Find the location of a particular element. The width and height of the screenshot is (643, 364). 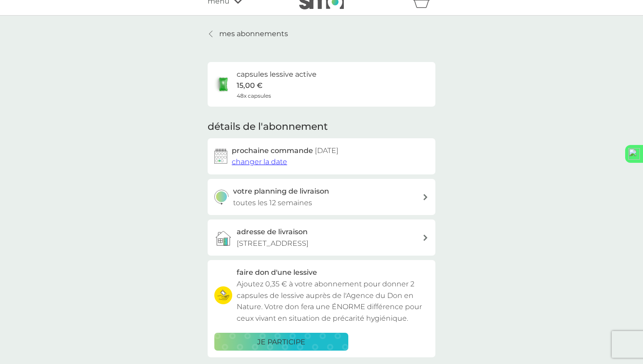

button: je participe is located at coordinates (281, 342).